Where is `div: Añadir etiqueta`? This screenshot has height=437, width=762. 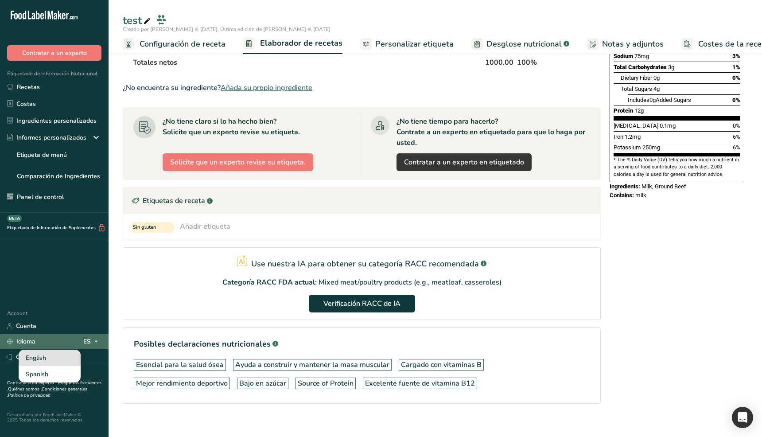 div: Añadir etiqueta is located at coordinates (205, 226).